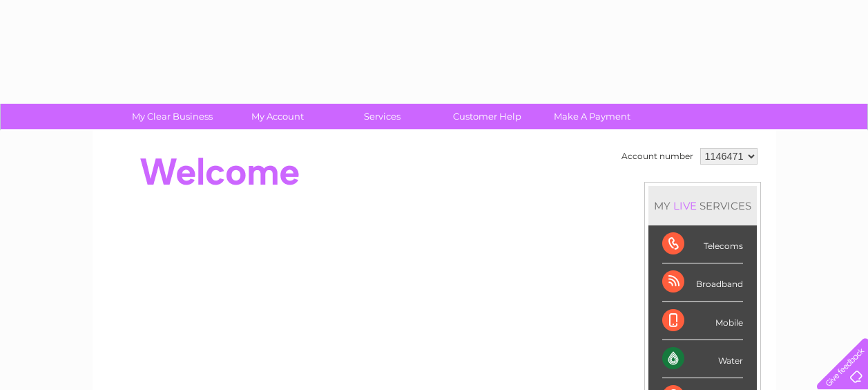 Image resolution: width=868 pixels, height=390 pixels. I want to click on td: Account number, so click(657, 156).